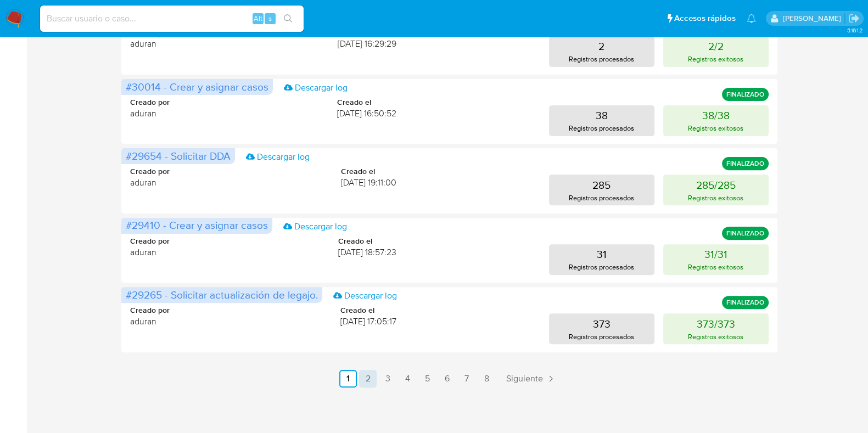 This screenshot has height=433, width=868. I want to click on span: 3.161.2, so click(855, 30).